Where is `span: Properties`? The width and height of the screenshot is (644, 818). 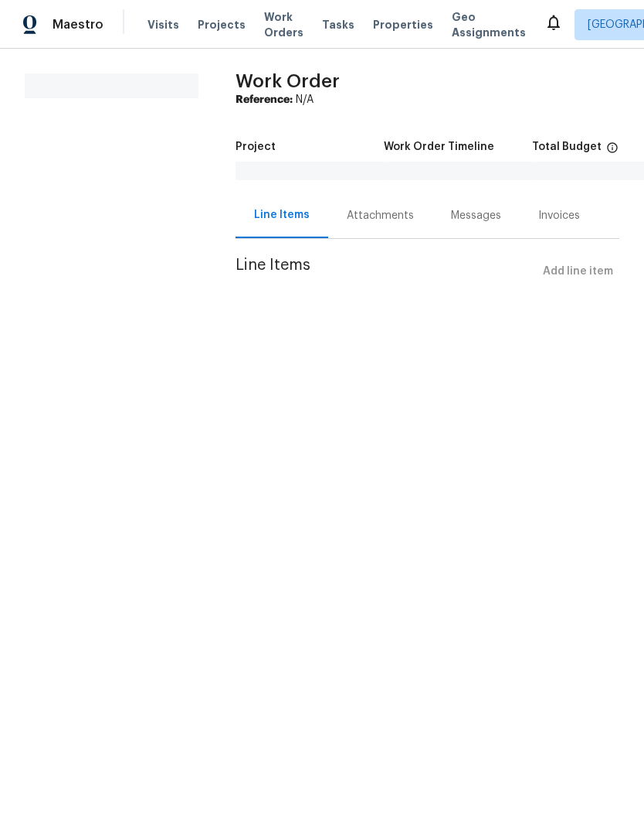 span: Properties is located at coordinates (404, 25).